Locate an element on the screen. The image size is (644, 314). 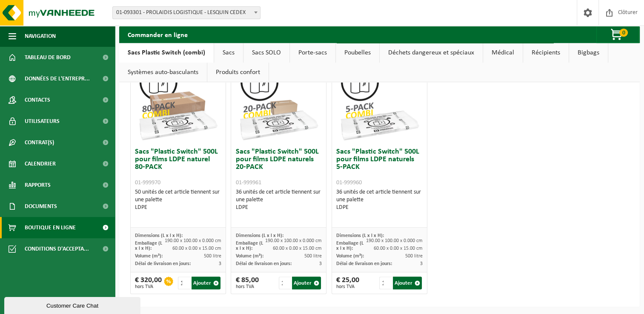
a: Produits confort is located at coordinates (238, 72).